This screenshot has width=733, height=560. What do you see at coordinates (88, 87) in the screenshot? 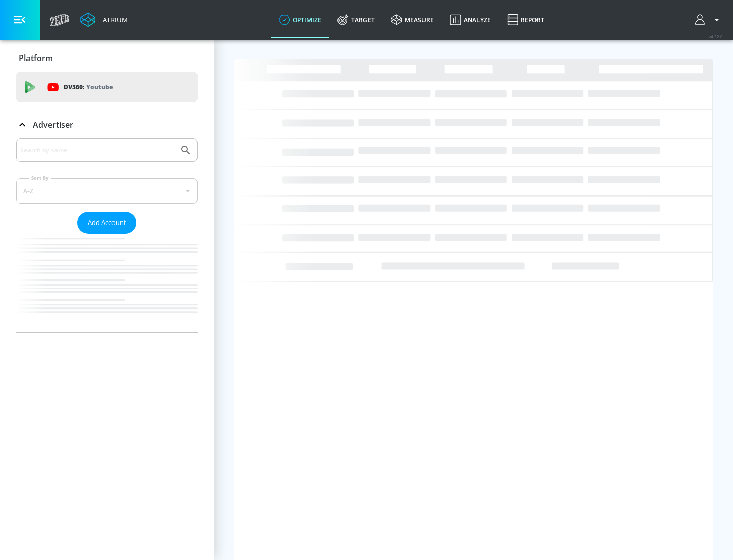
I see `p: DV360:` at bounding box center [88, 87].